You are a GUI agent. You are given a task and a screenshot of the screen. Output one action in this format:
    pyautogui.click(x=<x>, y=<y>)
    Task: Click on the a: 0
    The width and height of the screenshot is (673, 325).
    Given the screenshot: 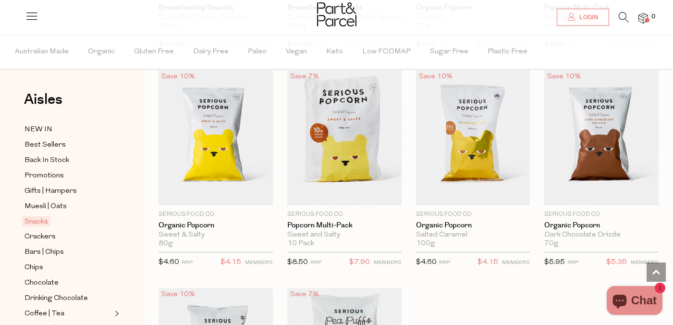 What is the action you would take?
    pyautogui.click(x=644, y=18)
    